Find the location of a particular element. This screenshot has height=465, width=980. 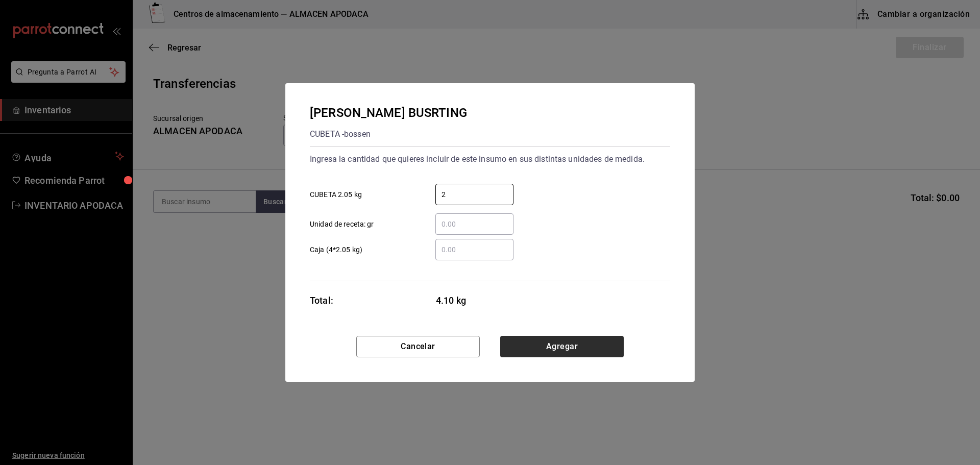

span: 4.10 kg is located at coordinates (475, 300).